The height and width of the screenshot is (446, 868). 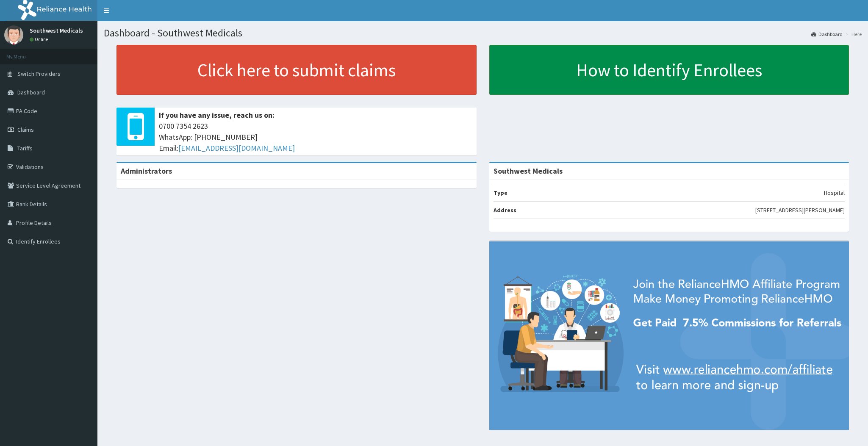 I want to click on span: Tariffs, so click(x=25, y=148).